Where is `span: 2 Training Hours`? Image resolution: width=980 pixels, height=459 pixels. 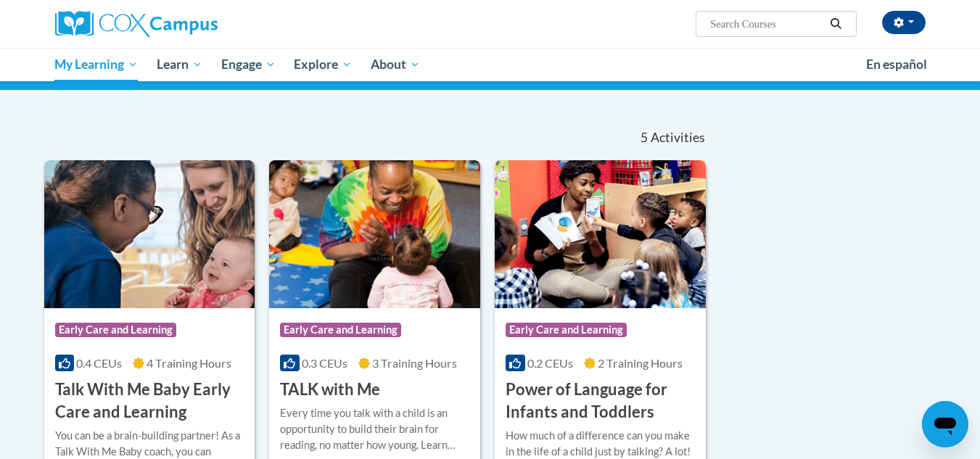 span: 2 Training Hours is located at coordinates (640, 363).